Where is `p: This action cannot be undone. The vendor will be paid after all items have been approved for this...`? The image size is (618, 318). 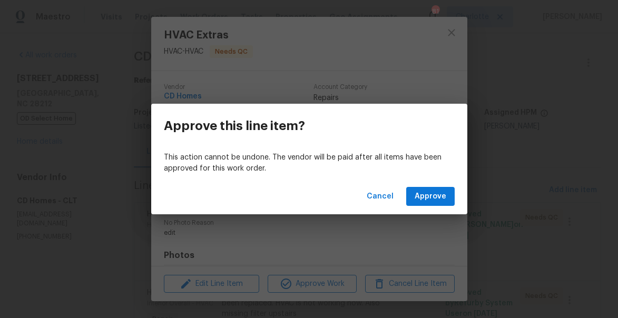
p: This action cannot be undone. The vendor will be paid after all items have been approved for this... is located at coordinates (309, 163).